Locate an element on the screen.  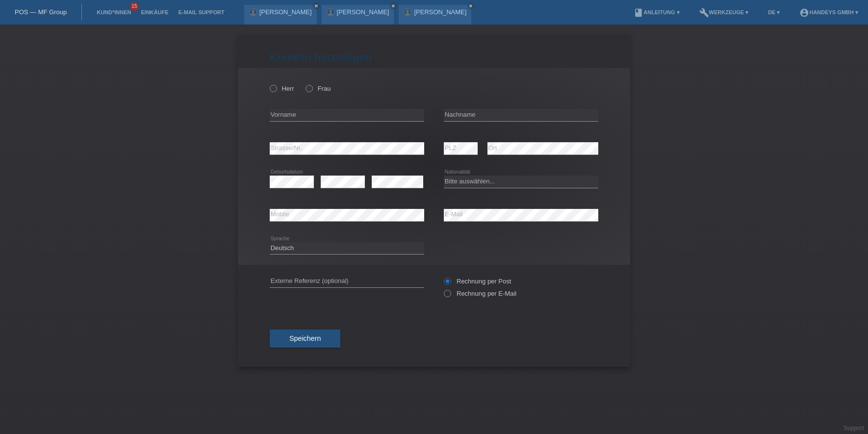
a: Support is located at coordinates (854, 428).